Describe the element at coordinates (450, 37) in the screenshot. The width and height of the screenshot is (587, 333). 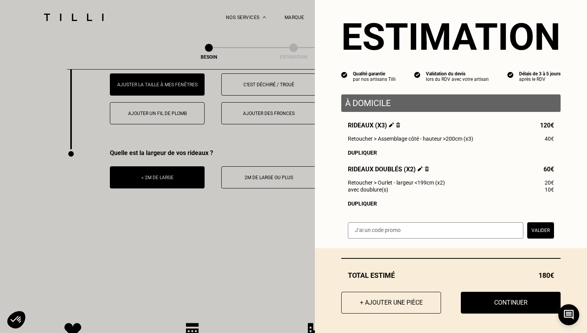
I see `section: Estimation` at that location.